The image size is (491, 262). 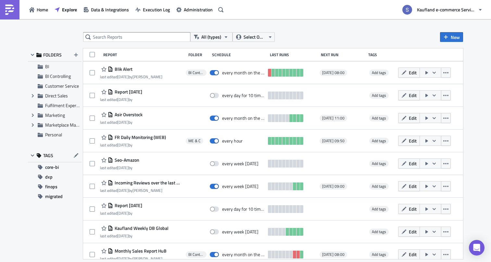 What do you see at coordinates (54, 134) in the screenshot?
I see `span: Personal` at bounding box center [54, 134].